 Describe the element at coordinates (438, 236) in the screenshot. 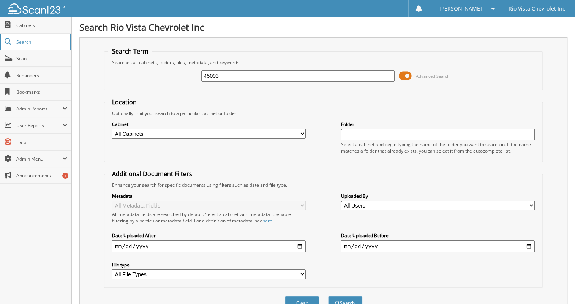

I see `label: Date Uploaded Before` at that location.